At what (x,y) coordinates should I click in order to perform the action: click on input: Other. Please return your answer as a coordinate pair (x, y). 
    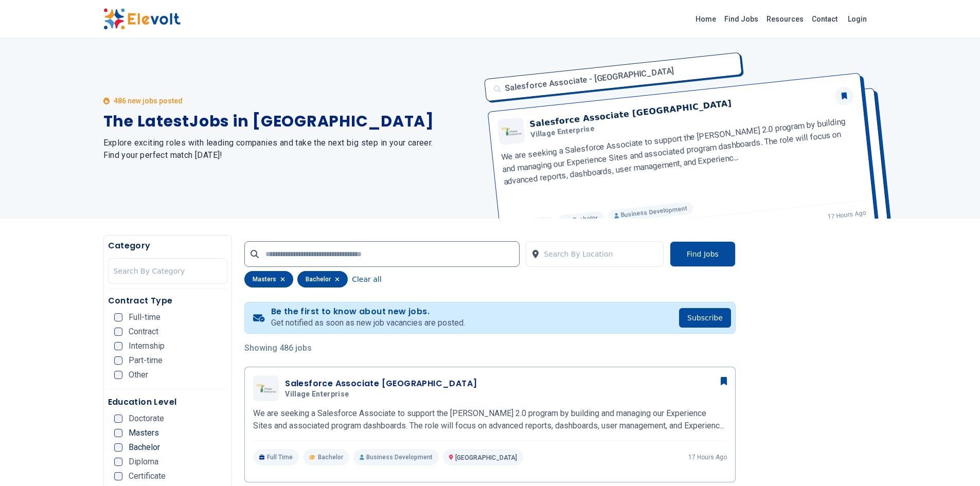
    Looking at the image, I should click on (119, 375).